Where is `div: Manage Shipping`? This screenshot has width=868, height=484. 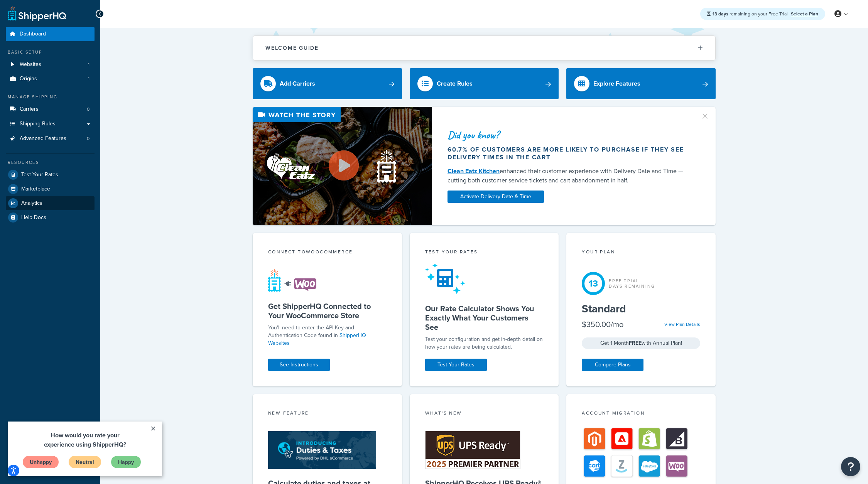
div: Manage Shipping is located at coordinates (50, 97).